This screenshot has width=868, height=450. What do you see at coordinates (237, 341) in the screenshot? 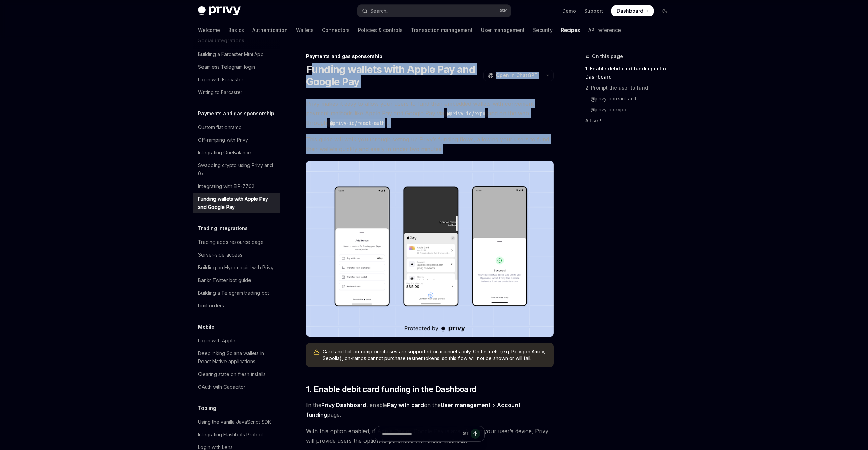
I see `a: Login with Apple` at bounding box center [237, 341].